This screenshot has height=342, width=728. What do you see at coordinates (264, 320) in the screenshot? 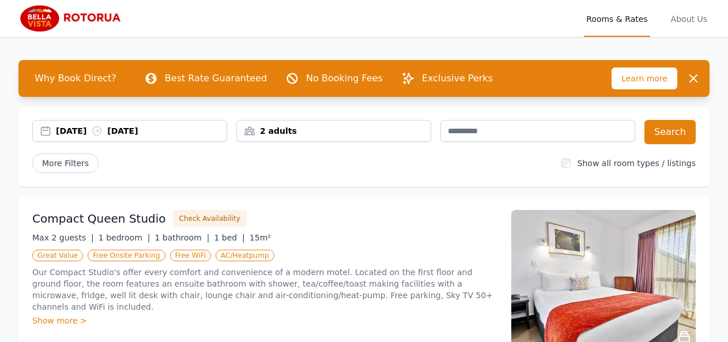
I see `div: Show more >` at bounding box center [264, 320].